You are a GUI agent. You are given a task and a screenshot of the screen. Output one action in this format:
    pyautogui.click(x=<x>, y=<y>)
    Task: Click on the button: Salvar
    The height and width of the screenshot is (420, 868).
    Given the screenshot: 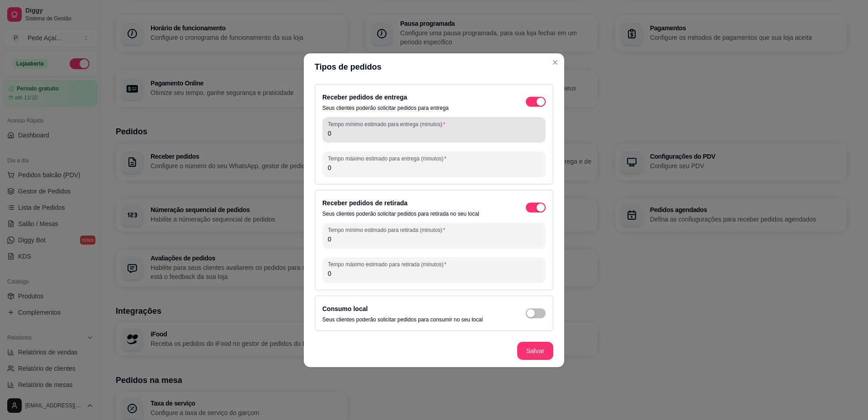 What is the action you would take?
    pyautogui.click(x=535, y=350)
    